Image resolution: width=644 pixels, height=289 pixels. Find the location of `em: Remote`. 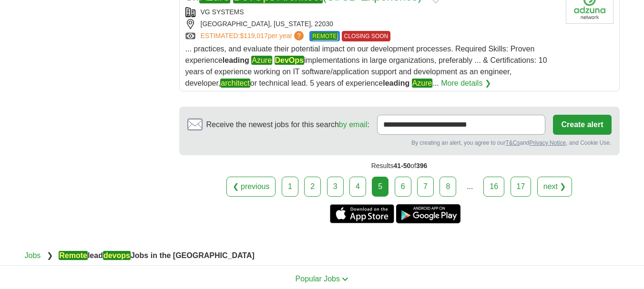

em: Remote is located at coordinates (73, 255).